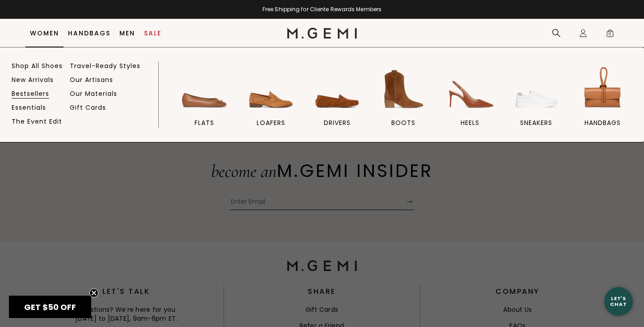 The height and width of the screenshot is (327, 644). Describe the element at coordinates (50, 307) in the screenshot. I see `span: GET $50 OFF` at that location.